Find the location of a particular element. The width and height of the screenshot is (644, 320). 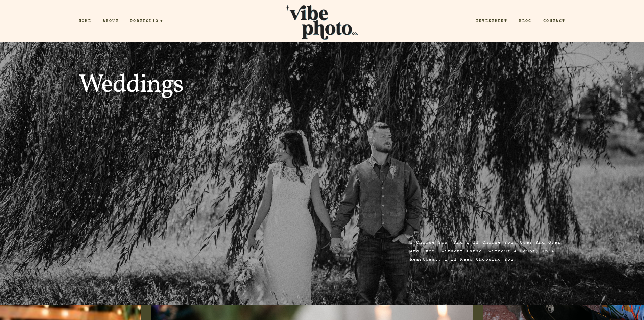

span: I is located at coordinates (411, 243).